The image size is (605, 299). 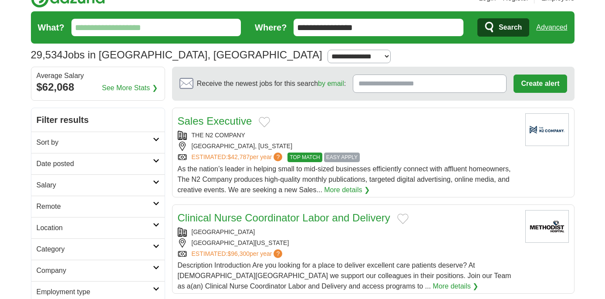 I want to click on a: ESTIMATED:$96,300per year?, so click(x=238, y=254).